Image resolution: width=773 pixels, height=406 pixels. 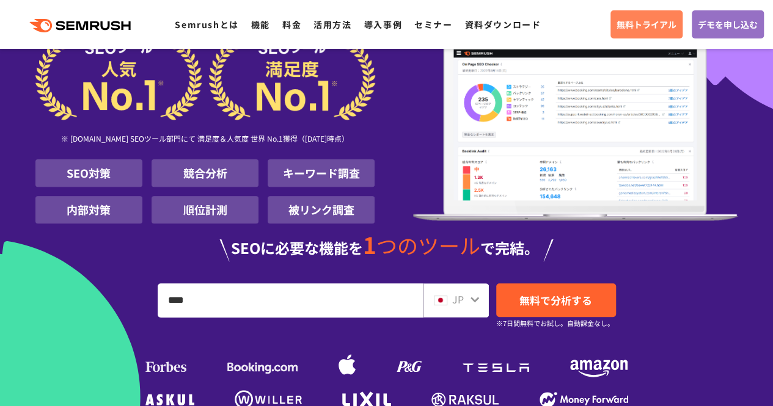 What do you see at coordinates (321, 173) in the screenshot?
I see `li: キーワード調査` at bounding box center [321, 173].